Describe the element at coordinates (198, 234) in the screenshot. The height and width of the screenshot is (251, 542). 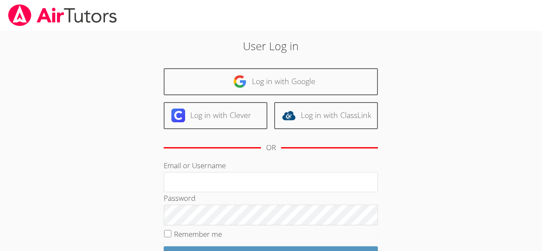
I see `label: Remember me` at that location.